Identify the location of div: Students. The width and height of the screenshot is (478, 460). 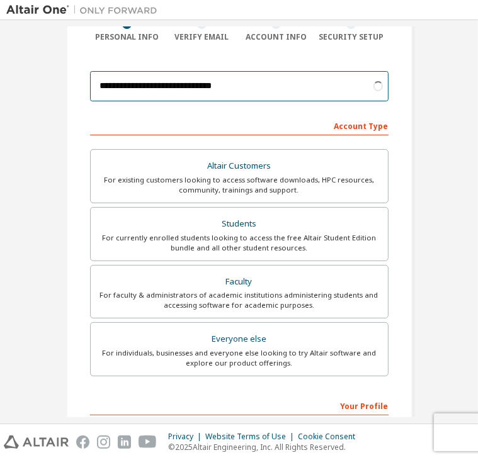
(239, 224).